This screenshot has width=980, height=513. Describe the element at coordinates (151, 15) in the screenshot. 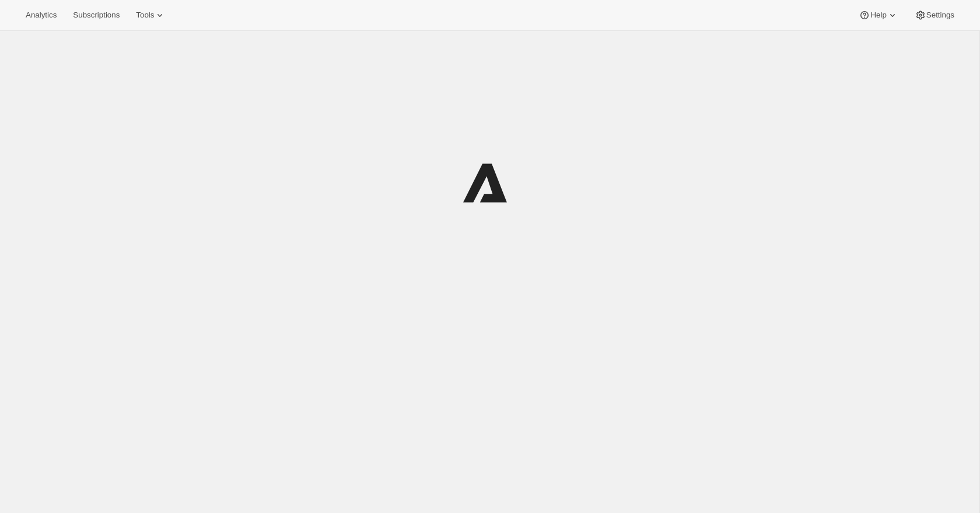

I see `button: Tools` at that location.